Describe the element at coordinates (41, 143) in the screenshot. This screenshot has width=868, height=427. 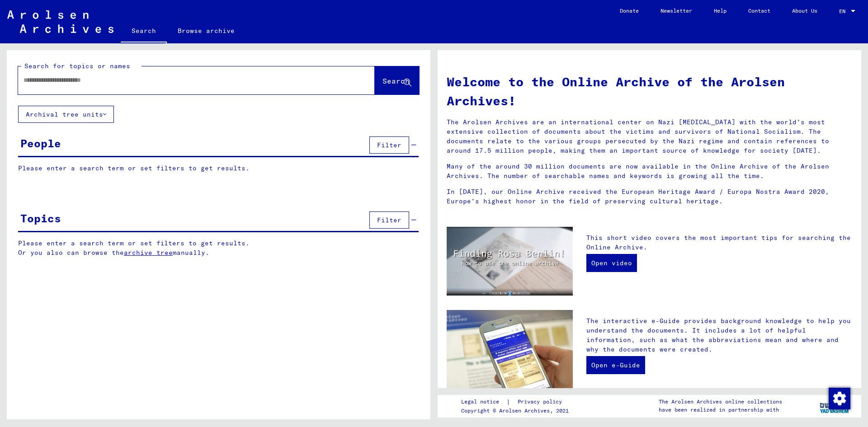
I see `div: People` at that location.